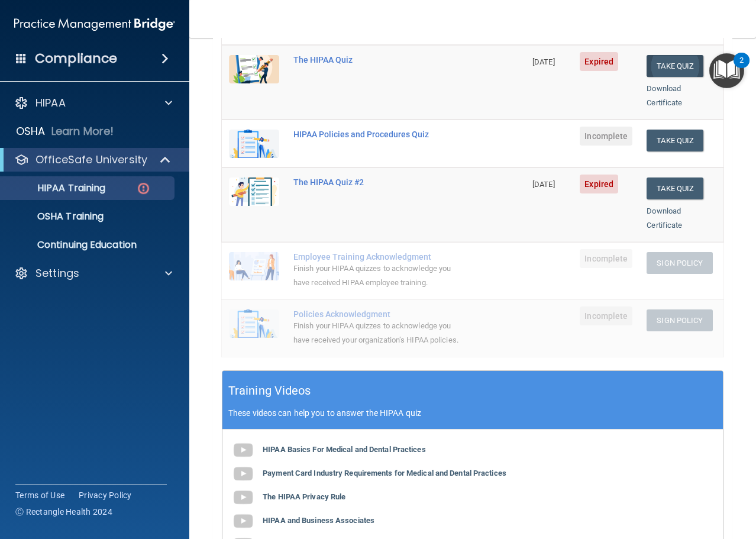 The height and width of the screenshot is (539, 756). Describe the element at coordinates (93, 160) in the screenshot. I see `a: OfficeSafe University` at that location.